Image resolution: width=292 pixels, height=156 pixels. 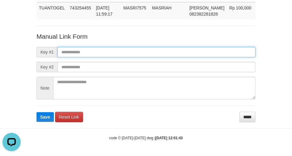 I want to click on td: 743254455, so click(x=80, y=11).